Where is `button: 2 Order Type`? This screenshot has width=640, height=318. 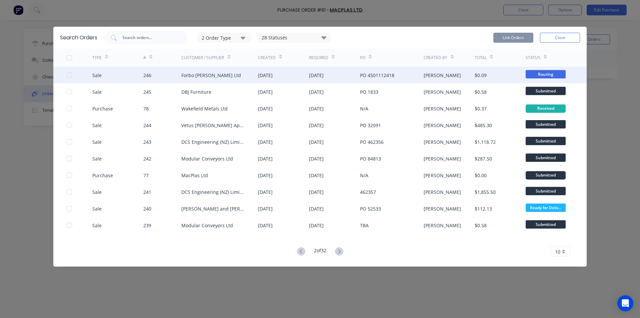
button: 2 Order Type is located at coordinates (224, 38).